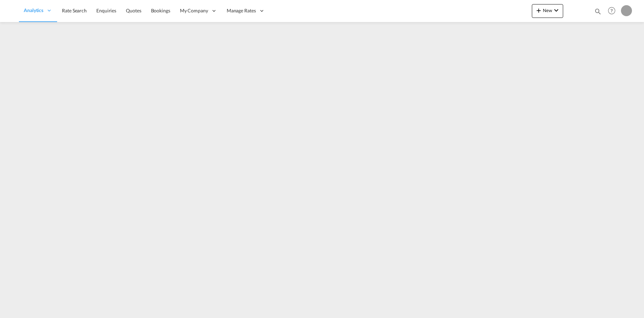 Image resolution: width=644 pixels, height=318 pixels. Describe the element at coordinates (194, 11) in the screenshot. I see `span: My Company` at that location.